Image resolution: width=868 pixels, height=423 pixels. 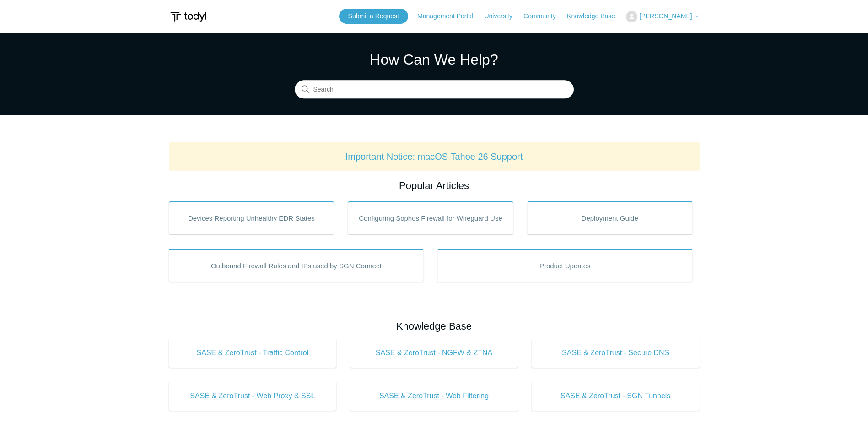 What do you see at coordinates (374, 16) in the screenshot?
I see `a: Submit a Request` at bounding box center [374, 16].